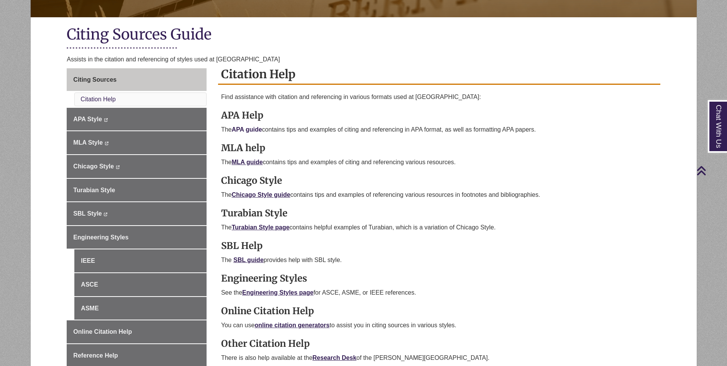 The image size is (727, 366). Describe the element at coordinates (136, 143) in the screenshot. I see `a: MLA Style` at that location.